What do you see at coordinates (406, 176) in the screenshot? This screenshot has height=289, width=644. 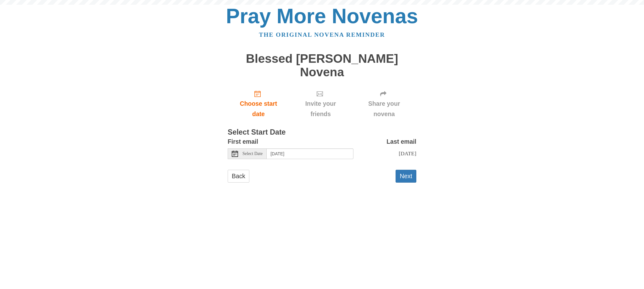 I see `button: Next` at bounding box center [406, 176].